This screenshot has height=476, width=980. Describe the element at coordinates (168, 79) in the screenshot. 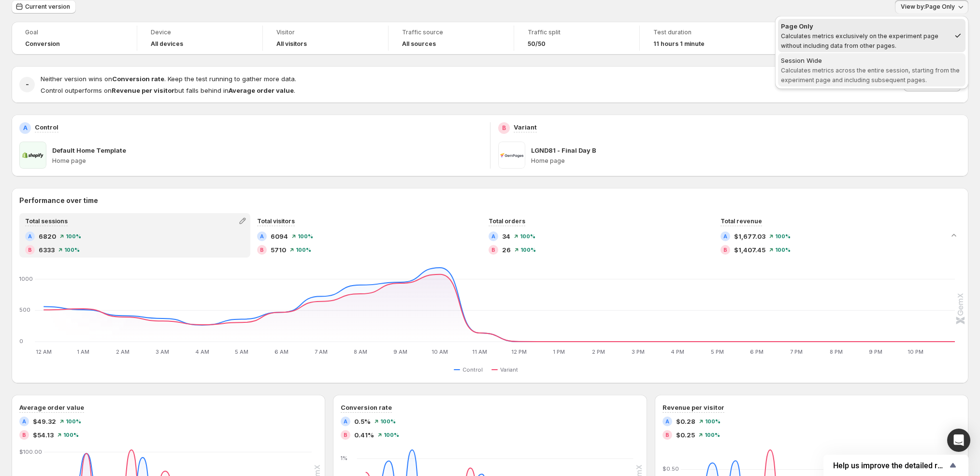

I see `span: Neither version wins on . Keep the test running to gather more data.` at that location.